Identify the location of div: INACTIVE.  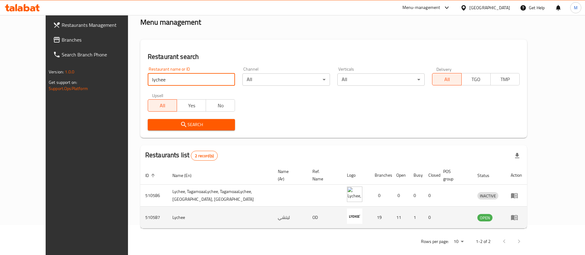
(488, 196).